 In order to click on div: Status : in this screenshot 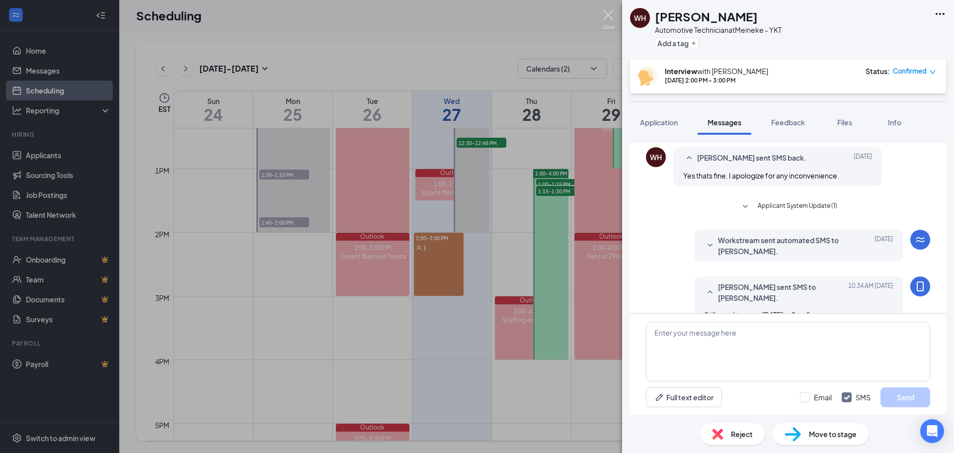, I will do `click(877, 71)`.